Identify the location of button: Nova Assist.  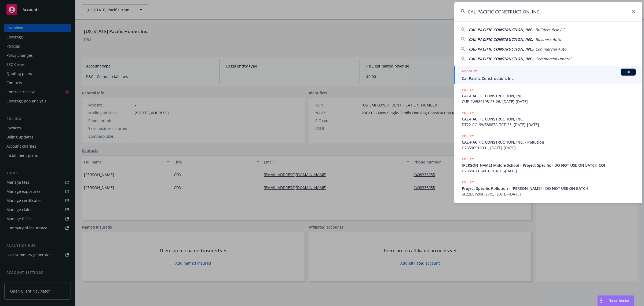
(616, 301).